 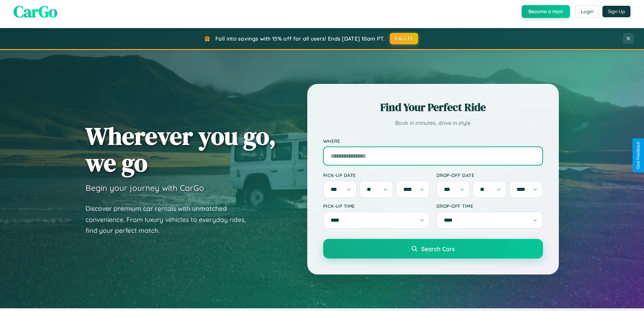 What do you see at coordinates (489, 175) in the screenshot?
I see `label: Drop-off Date` at bounding box center [489, 175].